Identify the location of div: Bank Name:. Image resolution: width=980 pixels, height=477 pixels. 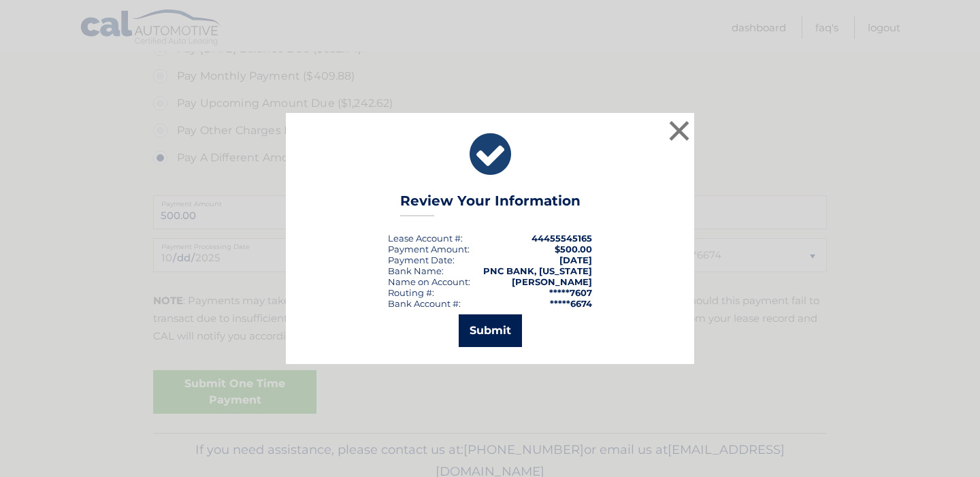
(416, 271).